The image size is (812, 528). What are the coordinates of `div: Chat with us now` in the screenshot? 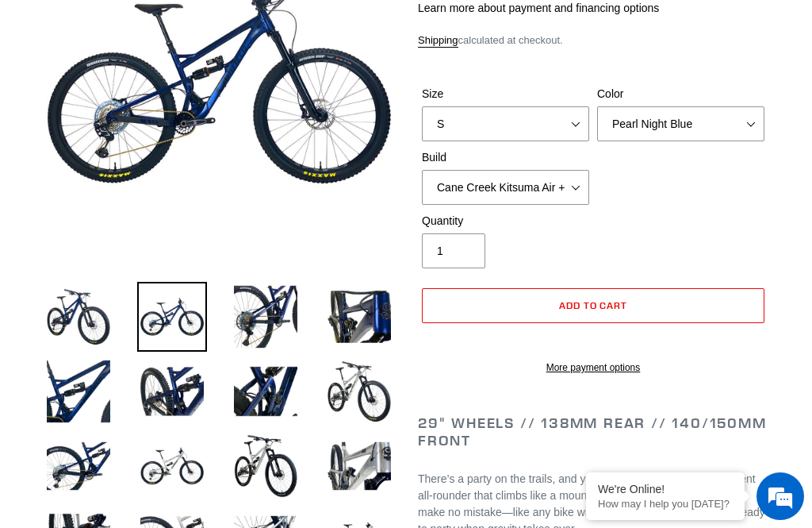 It's located at (198, 100).